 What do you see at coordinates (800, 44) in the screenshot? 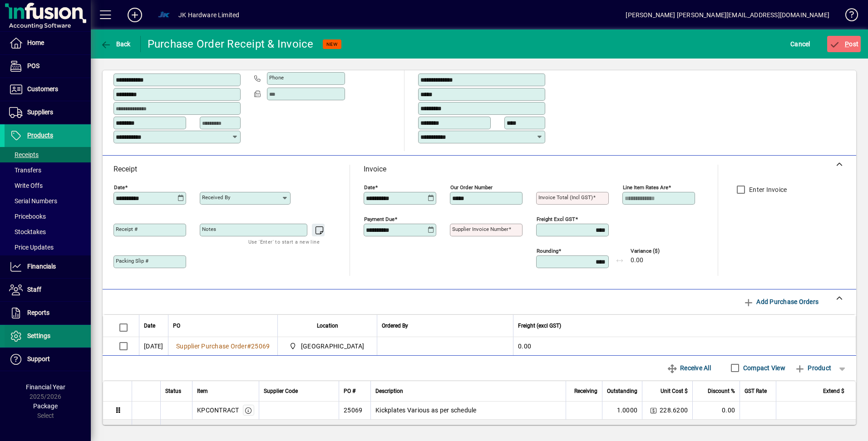
I see `button: Cancel` at bounding box center [800, 44].